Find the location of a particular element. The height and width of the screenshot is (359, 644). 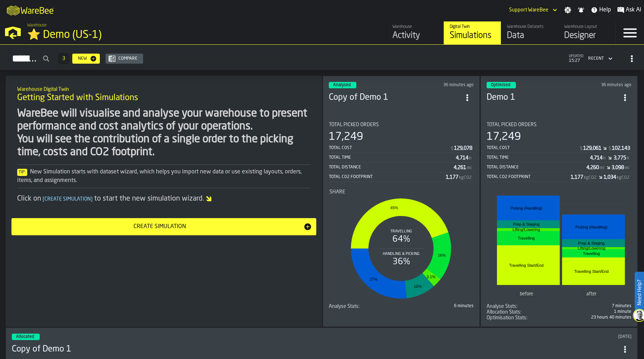

div: WareBee will visualise and analyse your warehouse to present performance and cost analytics of yo... is located at coordinates (164, 133).